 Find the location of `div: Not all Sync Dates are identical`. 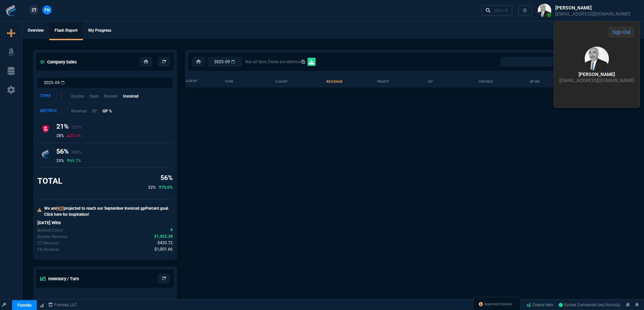

div: Not all Sync Dates are identical is located at coordinates (273, 62).